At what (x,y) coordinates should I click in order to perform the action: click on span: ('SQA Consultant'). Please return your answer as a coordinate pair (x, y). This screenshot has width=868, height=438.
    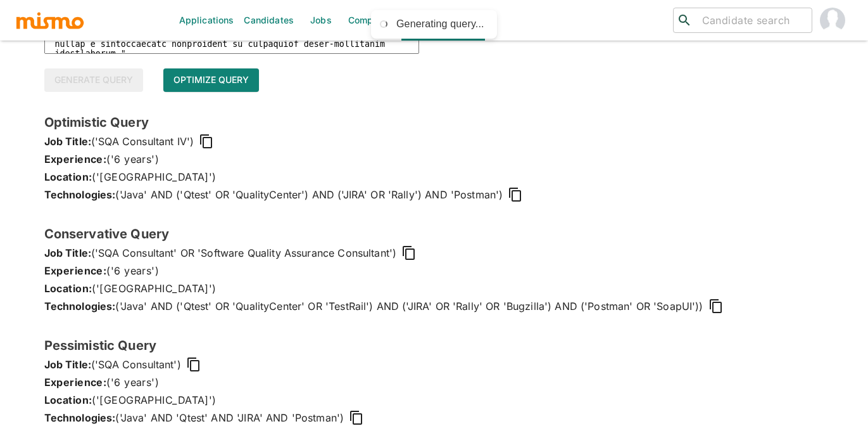
    Looking at the image, I should click on (137, 364).